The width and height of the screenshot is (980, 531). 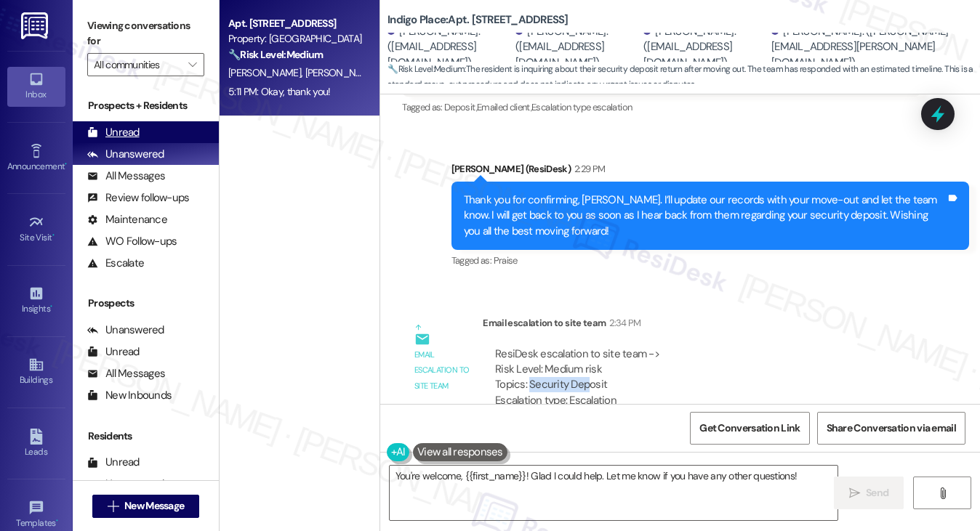 I want to click on span: Send, so click(x=877, y=493).